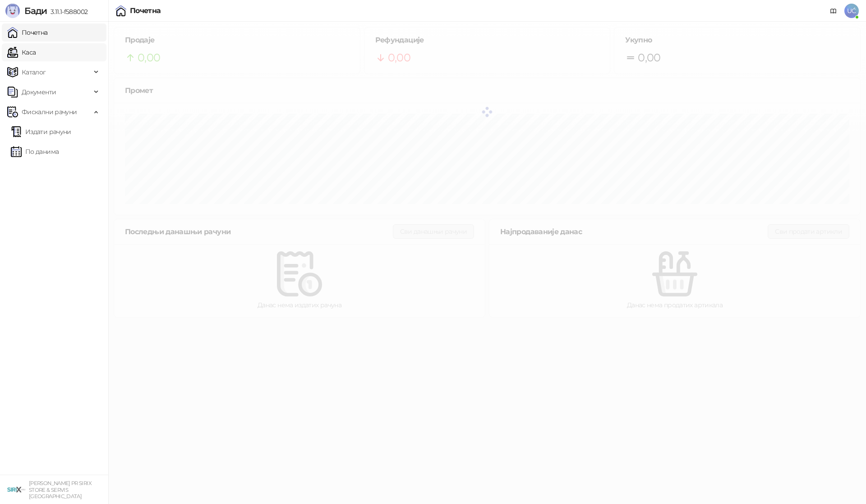 The image size is (866, 504). Describe the element at coordinates (16, 490) in the screenshot. I see `img: 64x64-companyLogo-cb9a1907-c9b0-4601-bb5e-5084e694c383.png` at that location.